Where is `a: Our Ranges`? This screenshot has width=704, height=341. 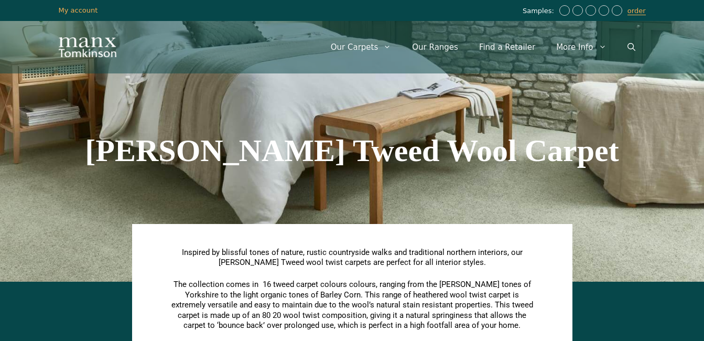
a: Our Ranges is located at coordinates (435, 47).